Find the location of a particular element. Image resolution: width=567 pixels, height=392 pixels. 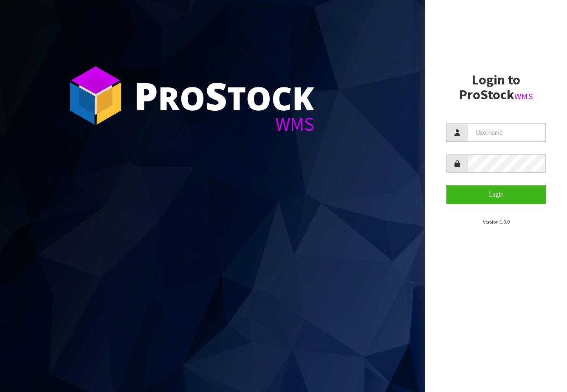

small: WMS is located at coordinates (524, 97).